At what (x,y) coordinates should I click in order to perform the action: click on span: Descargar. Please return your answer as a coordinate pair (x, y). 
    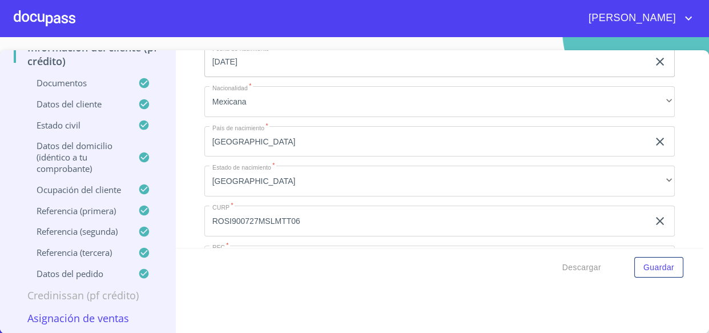
    Looking at the image, I should click on (581, 267).